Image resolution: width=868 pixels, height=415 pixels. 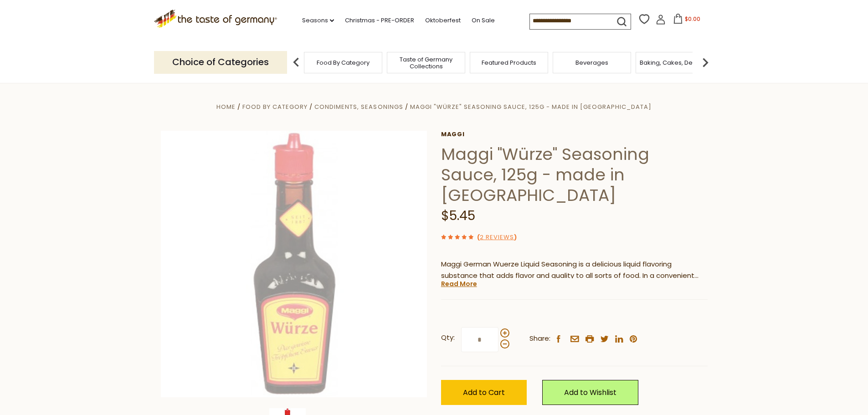 I want to click on span: $5.45, so click(x=458, y=215).